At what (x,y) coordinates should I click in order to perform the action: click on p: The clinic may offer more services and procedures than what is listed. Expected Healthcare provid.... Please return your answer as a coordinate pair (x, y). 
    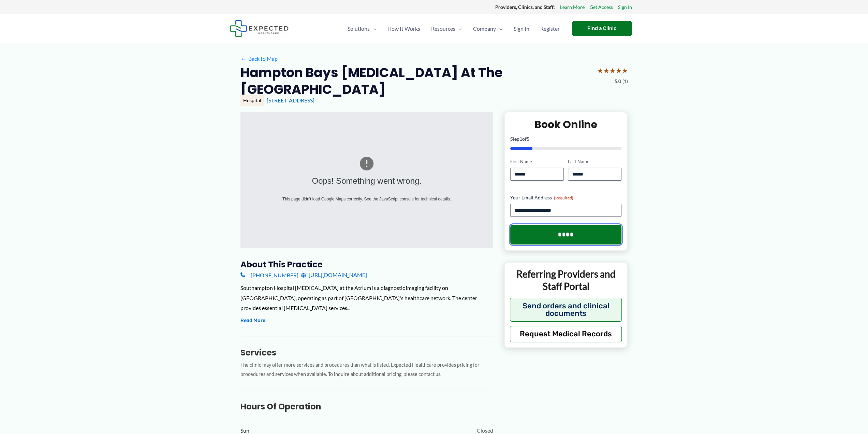
    Looking at the image, I should click on (366, 370).